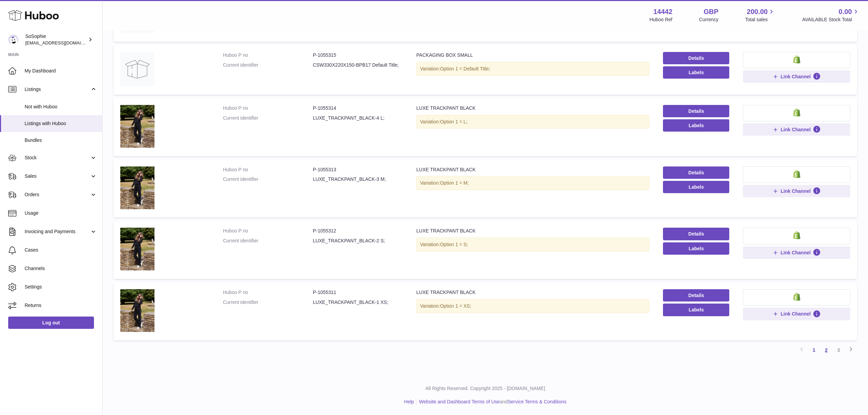 The image size is (868, 415). What do you see at coordinates (455, 306) in the screenshot?
I see `span: Option 1 = XS;` at bounding box center [455, 306].